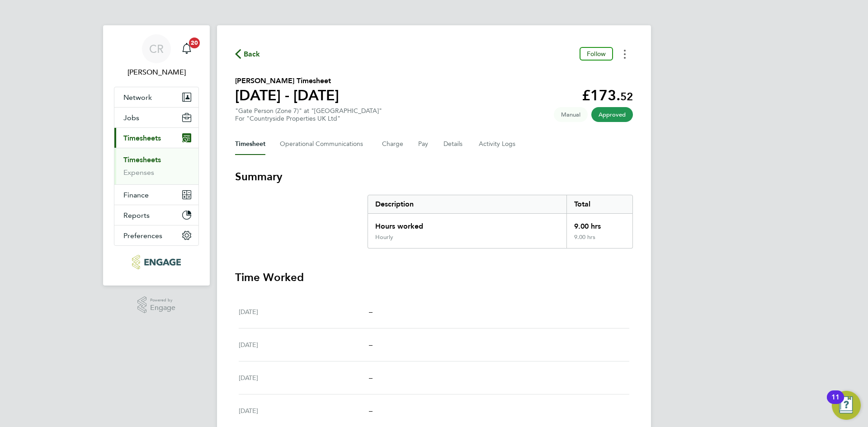 Image resolution: width=868 pixels, height=427 pixels. What do you see at coordinates (434, 277) in the screenshot?
I see `h3: Time Worked` at bounding box center [434, 277].